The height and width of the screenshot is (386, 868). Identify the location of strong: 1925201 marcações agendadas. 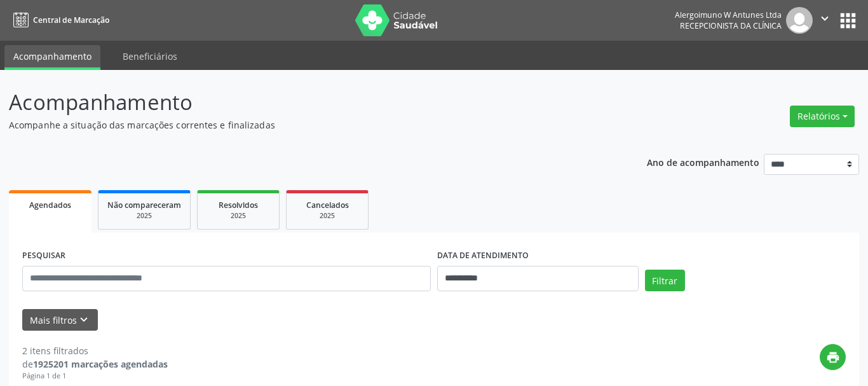
(101, 363).